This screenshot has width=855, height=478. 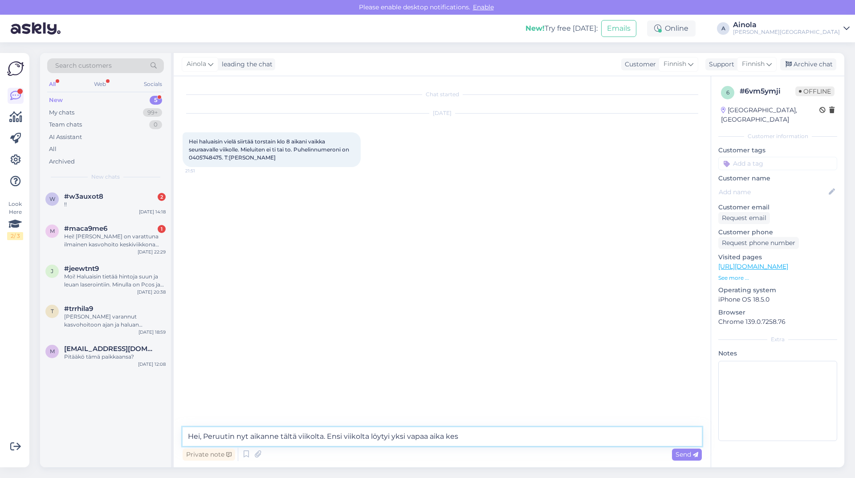 What do you see at coordinates (778, 207) in the screenshot?
I see `p: Customer email` at bounding box center [778, 207].